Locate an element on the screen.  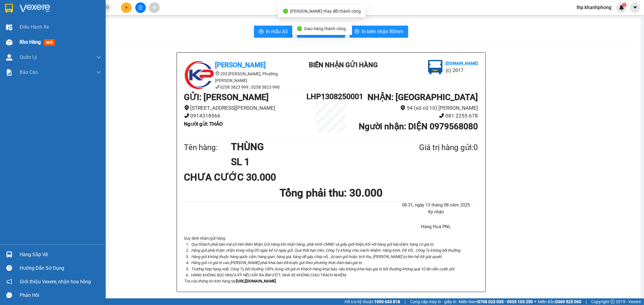
span: notification is located at coordinates (9, 282).